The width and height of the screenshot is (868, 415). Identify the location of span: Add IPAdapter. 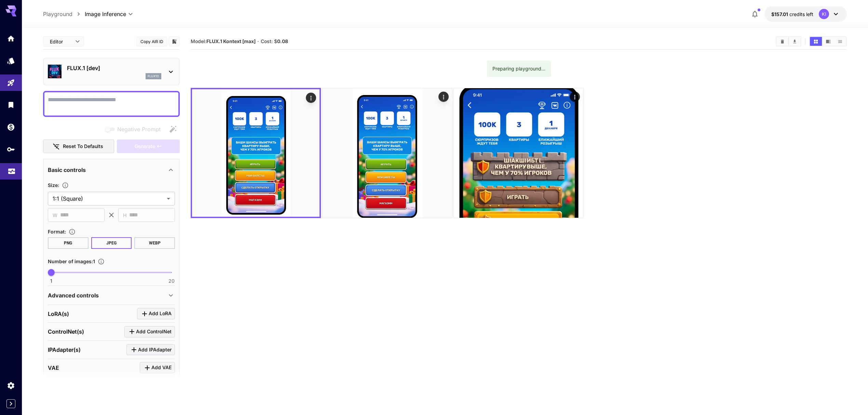
(155, 349).